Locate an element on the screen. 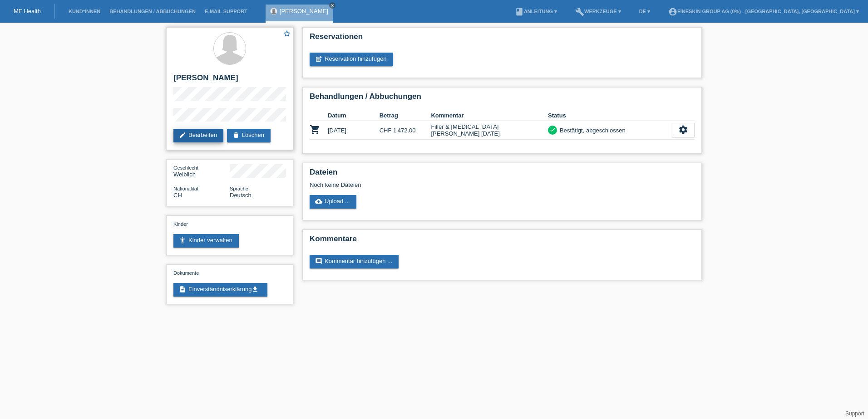 The image size is (868, 419). span: Deutsch is located at coordinates (241, 195).